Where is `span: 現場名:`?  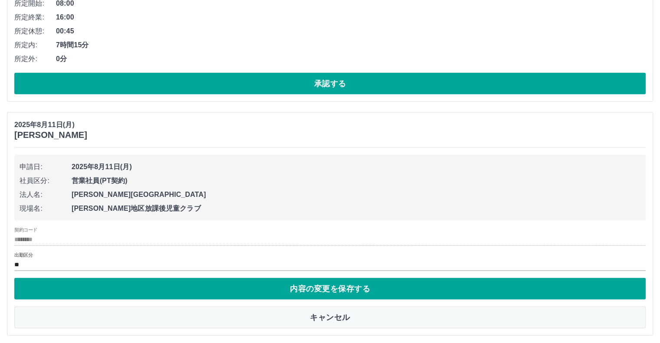
span: 現場名: is located at coordinates (46, 209).